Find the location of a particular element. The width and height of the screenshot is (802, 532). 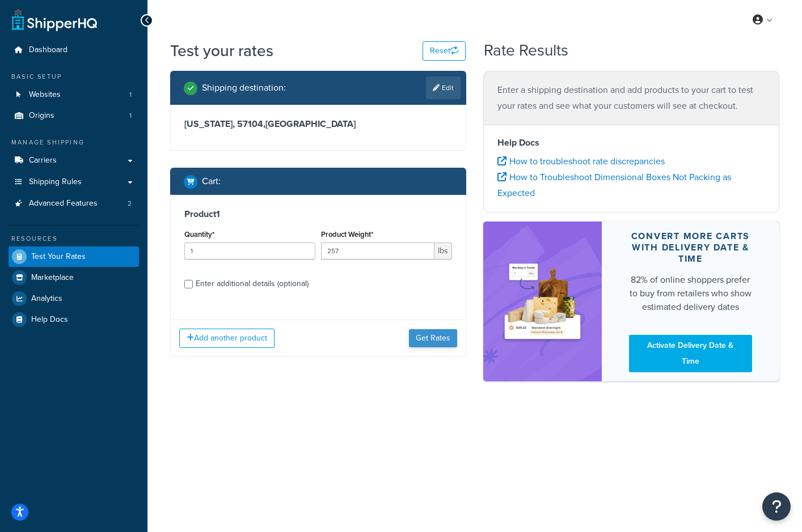

h1: Test your rates is located at coordinates (222, 51).